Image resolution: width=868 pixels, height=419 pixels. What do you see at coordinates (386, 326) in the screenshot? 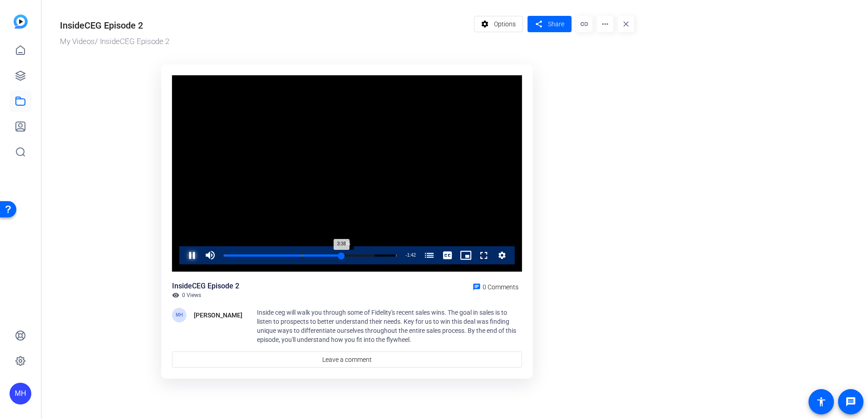
I see `span: Inside ceg will walk you through some of Fidelity's recent sales wins. The goal in sales is to li...` at bounding box center [386, 326].